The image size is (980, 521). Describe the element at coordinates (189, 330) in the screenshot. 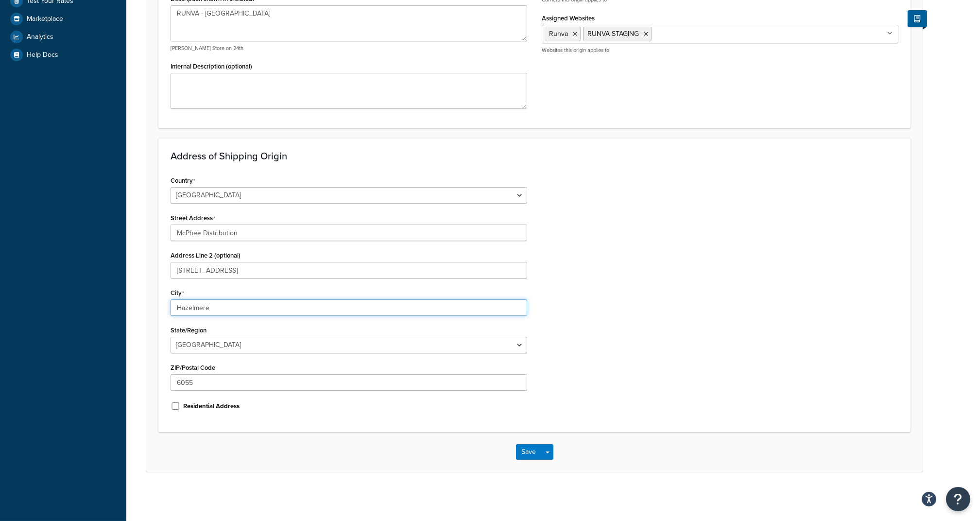

I see `label: State/Region` at that location.